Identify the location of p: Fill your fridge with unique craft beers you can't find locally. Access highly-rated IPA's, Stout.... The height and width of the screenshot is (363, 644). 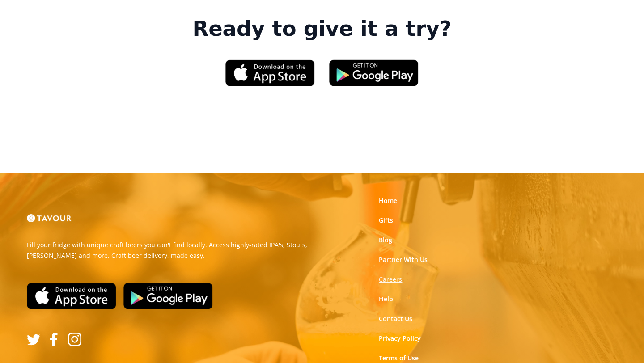
(171, 250).